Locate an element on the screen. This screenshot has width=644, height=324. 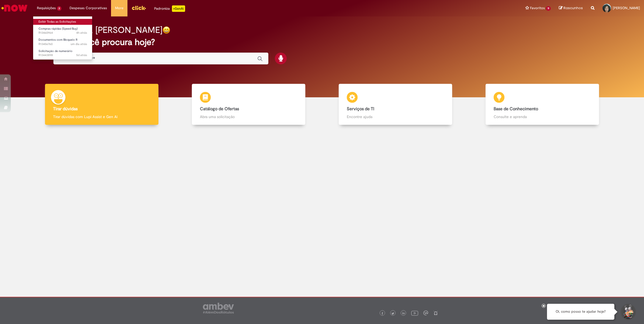
a: Catálogo de Ofertas Abra uma solicitação is located at coordinates (249, 105).